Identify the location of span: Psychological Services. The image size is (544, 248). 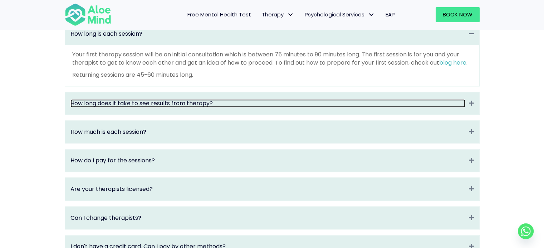
(340, 14).